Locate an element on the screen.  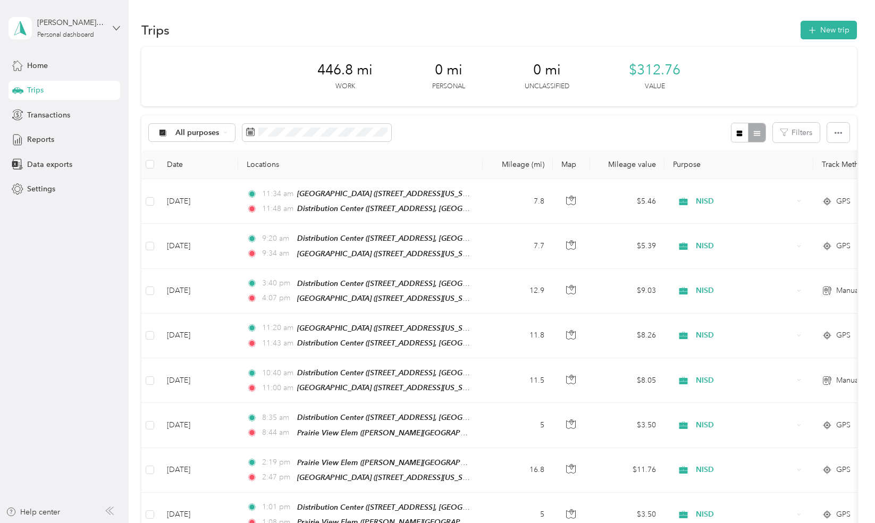
span: 10:40 am is located at coordinates (277, 373).